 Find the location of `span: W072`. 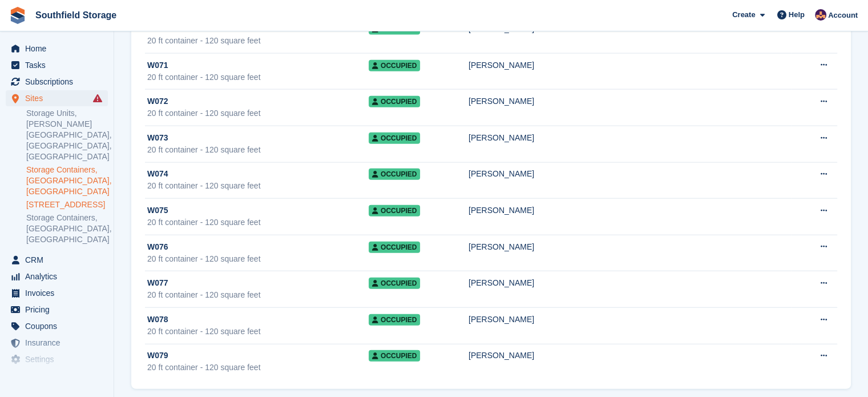

span: W072 is located at coordinates (157, 101).